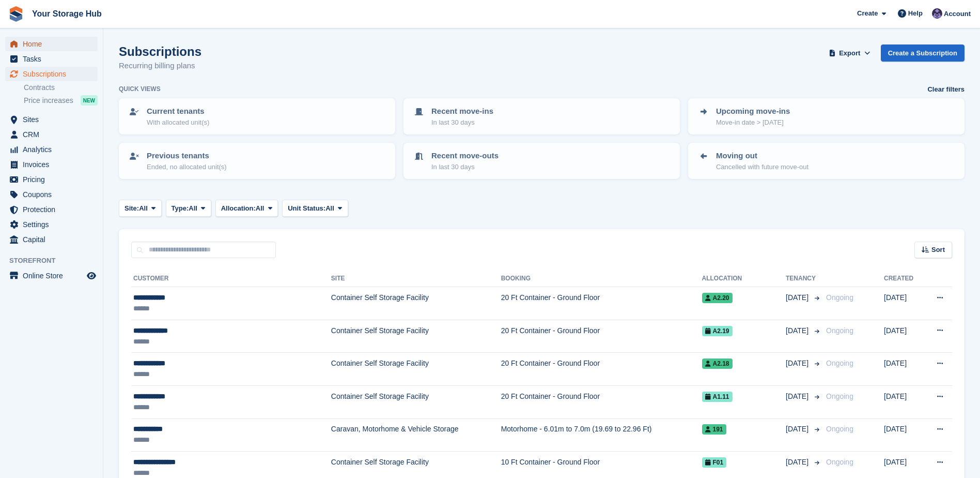  What do you see at coordinates (54, 149) in the screenshot?
I see `span: Analytics` at bounding box center [54, 149].